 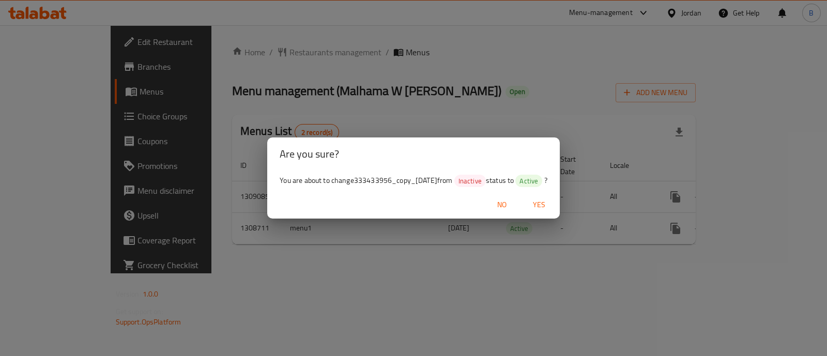 What do you see at coordinates (502, 205) in the screenshot?
I see `button: No` at bounding box center [502, 205].